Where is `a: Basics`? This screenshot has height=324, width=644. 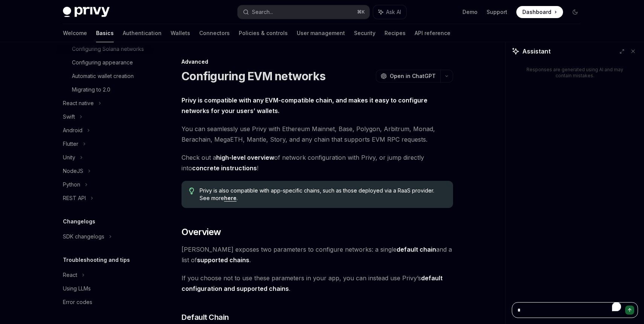 a: Basics is located at coordinates (105, 33).